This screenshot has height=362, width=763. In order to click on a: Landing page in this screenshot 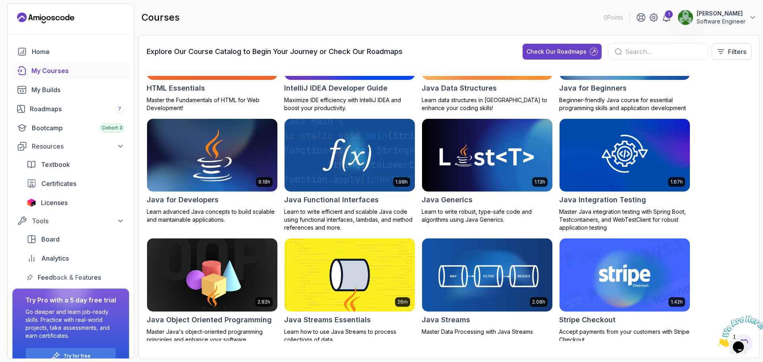, I will do `click(46, 18)`.